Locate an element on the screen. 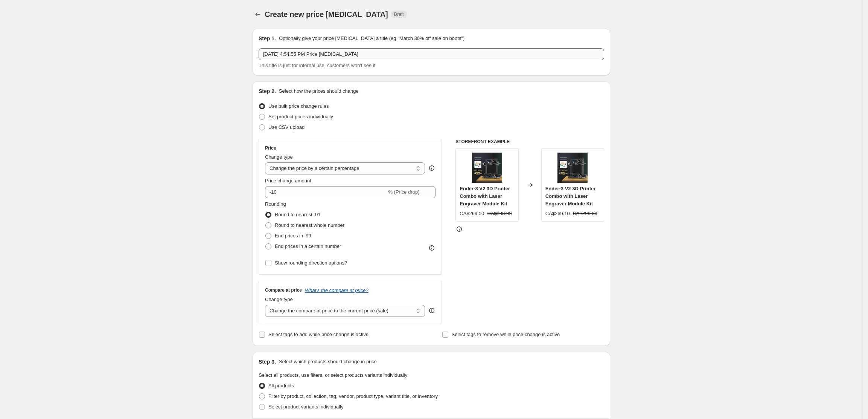 This screenshot has width=868, height=419. span: Rounding is located at coordinates (276, 204).